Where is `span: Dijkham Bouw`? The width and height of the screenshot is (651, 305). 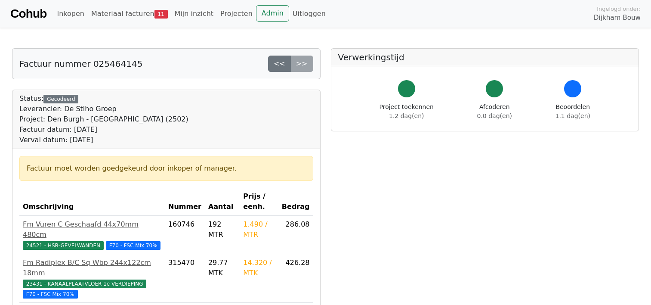 span: Dijkham Bouw is located at coordinates (617, 18).